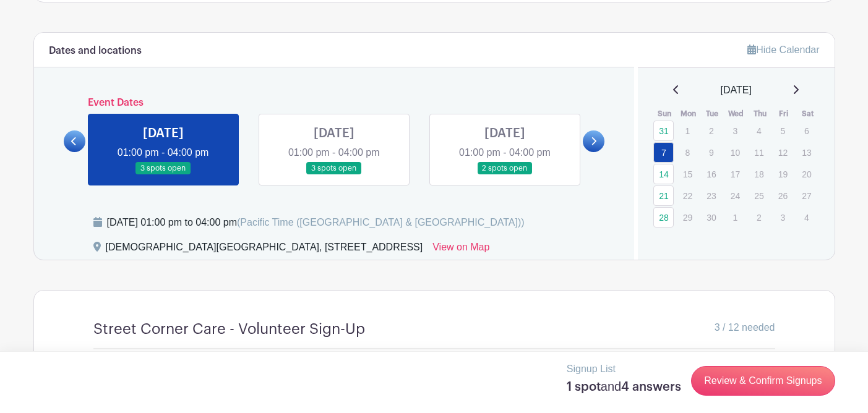  I want to click on th: Fri, so click(784, 114).